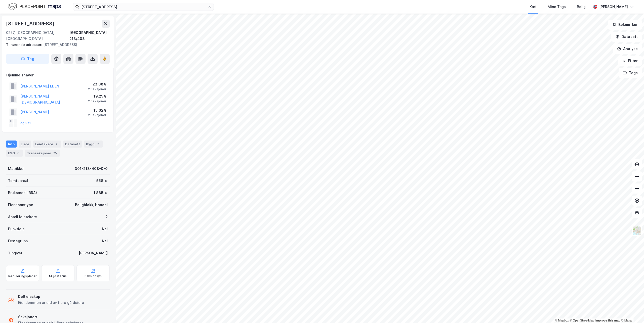 The width and height of the screenshot is (644, 323). I want to click on img: logo.f888ab2527a4732fd821a326f86c7f29.svg, so click(35, 6).